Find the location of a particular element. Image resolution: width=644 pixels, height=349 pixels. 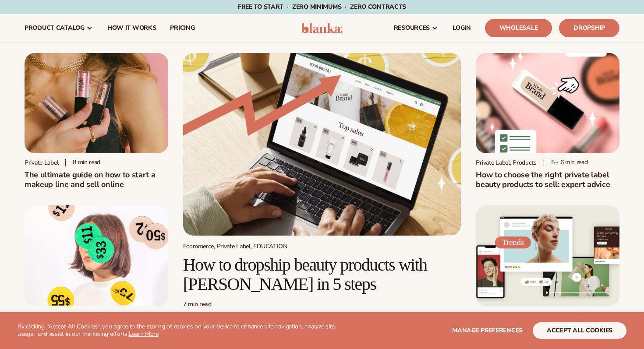

span: resources is located at coordinates (412, 28).